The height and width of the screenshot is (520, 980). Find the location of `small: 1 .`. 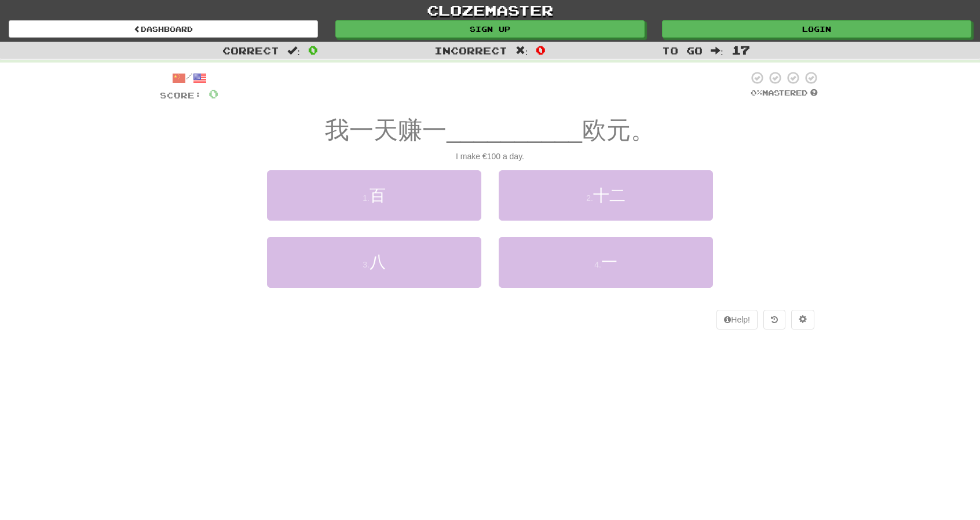

small: 1 . is located at coordinates (366, 198).